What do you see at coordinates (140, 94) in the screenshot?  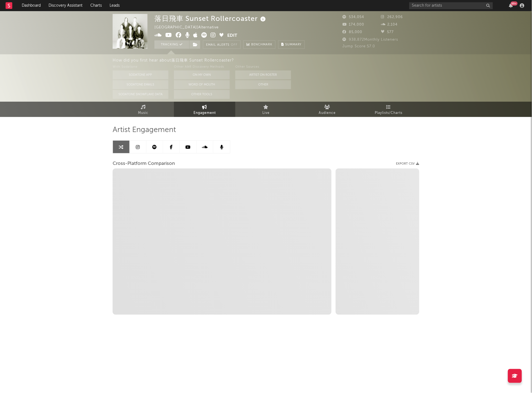 I see `button: Sodatone Snowflake Data` at bounding box center [140, 94].